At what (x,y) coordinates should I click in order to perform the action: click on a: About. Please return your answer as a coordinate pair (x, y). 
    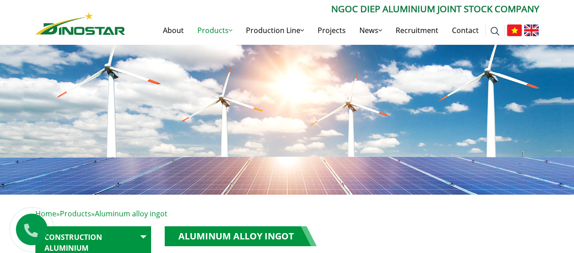
    Looking at the image, I should click on (173, 30).